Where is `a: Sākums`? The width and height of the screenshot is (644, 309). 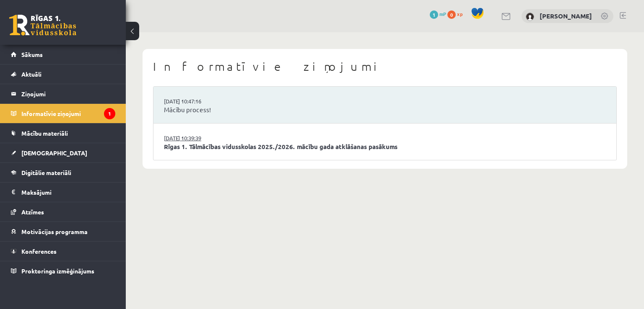
a: Sākums is located at coordinates (63, 54).